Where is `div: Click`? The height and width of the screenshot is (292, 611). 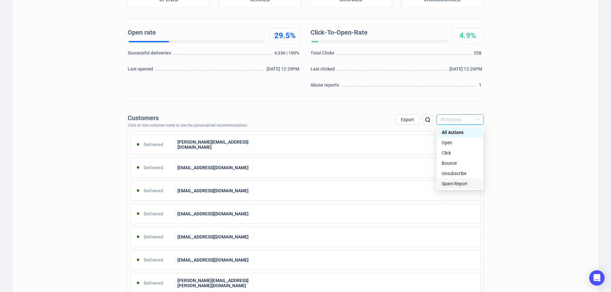
div: Click is located at coordinates (460, 153).